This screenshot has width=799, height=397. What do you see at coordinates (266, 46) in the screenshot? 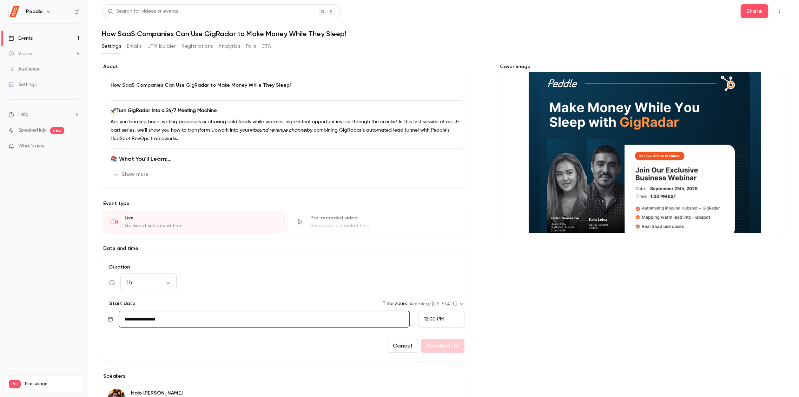
I see `button: CTA` at bounding box center [266, 46].